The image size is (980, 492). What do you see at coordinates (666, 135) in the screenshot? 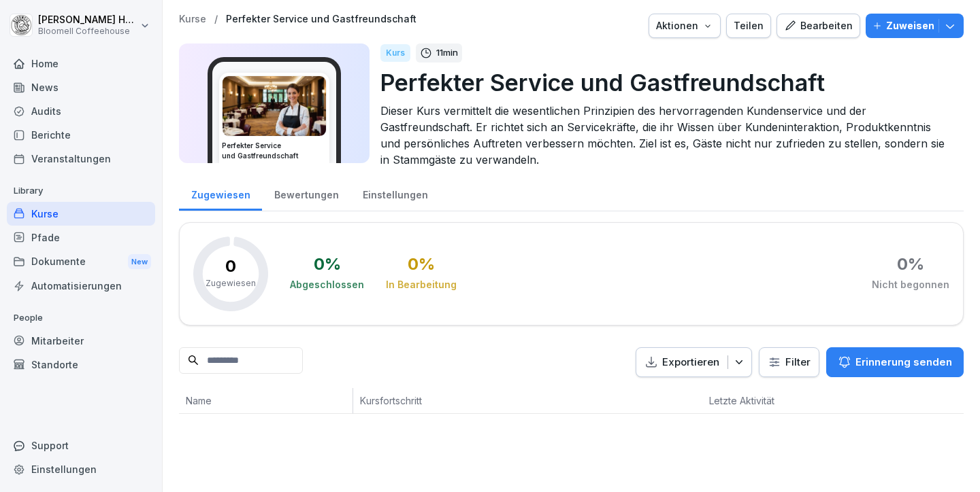
I see `p: Dieser Kurs vermittelt die wesentlichen Prinzipien des hervorragenden Kundenservice und der Gastf...` at bounding box center [666, 135].